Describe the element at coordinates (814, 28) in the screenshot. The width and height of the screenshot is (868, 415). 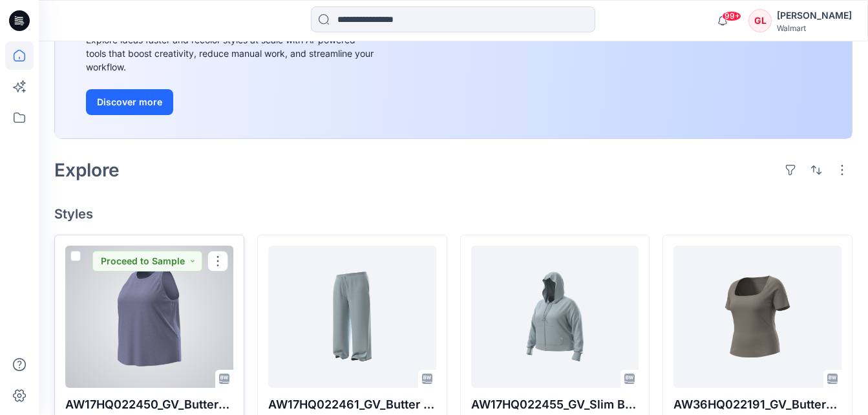
I see `div: Walmart` at that location.